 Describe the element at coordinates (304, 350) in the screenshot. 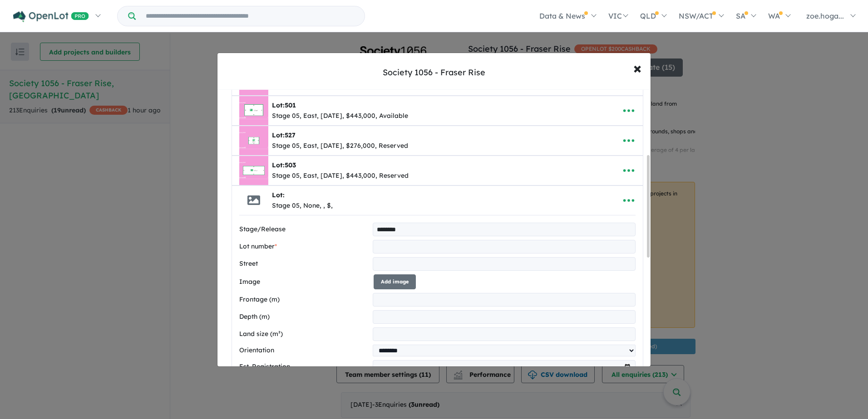

I see `label: Orientation` at that location.